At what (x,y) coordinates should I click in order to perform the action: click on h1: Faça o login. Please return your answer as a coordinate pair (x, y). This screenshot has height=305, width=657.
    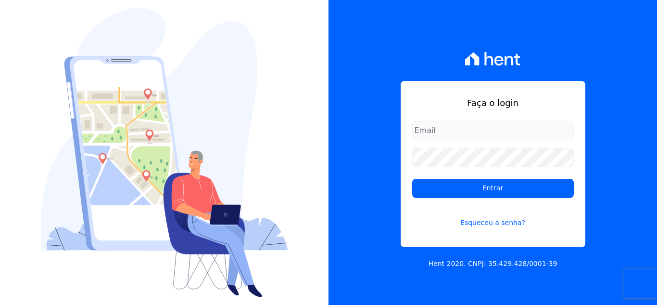
    Looking at the image, I should click on (493, 103).